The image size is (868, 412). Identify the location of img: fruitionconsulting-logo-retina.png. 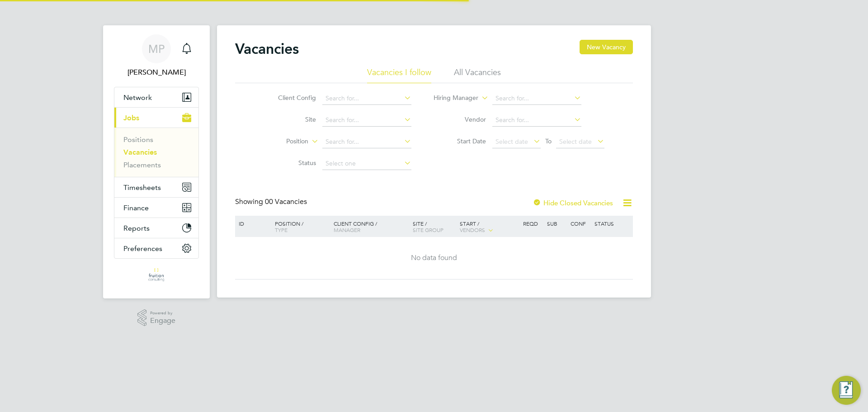
(156, 275).